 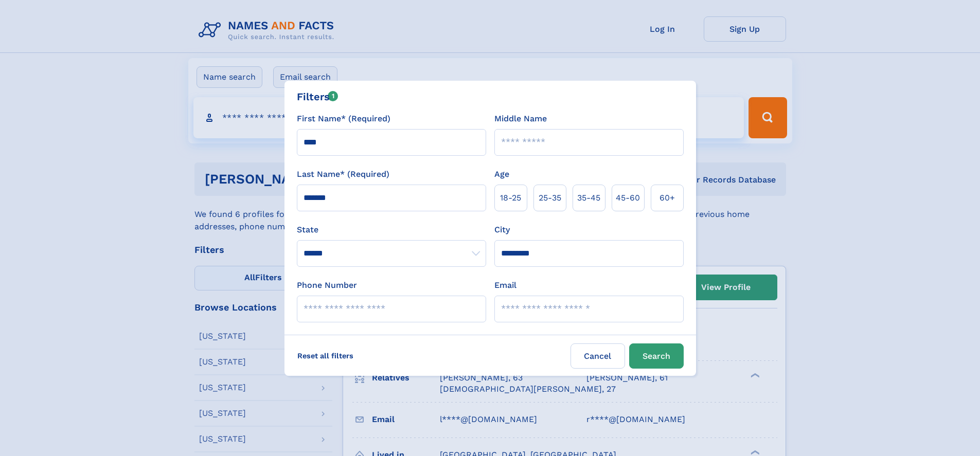 I want to click on label: Age, so click(x=502, y=174).